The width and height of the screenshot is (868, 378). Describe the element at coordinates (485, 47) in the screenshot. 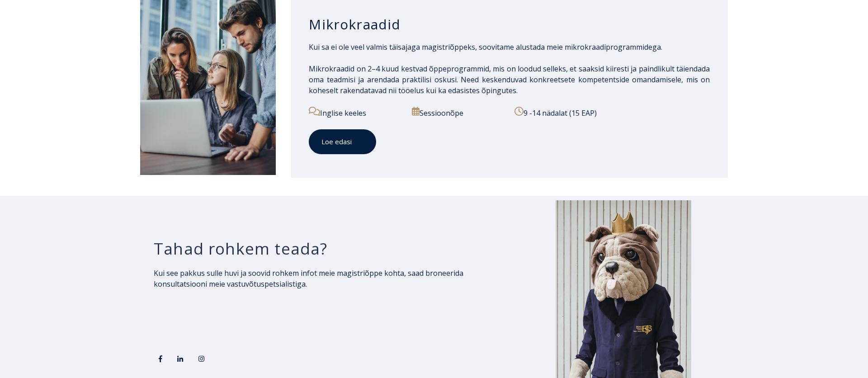

I see `span: Kui sa ei ole veel valmis täisajaga magistriõppeks, soovitame alustada meie mikrokraadiprogrammid...` at that location.